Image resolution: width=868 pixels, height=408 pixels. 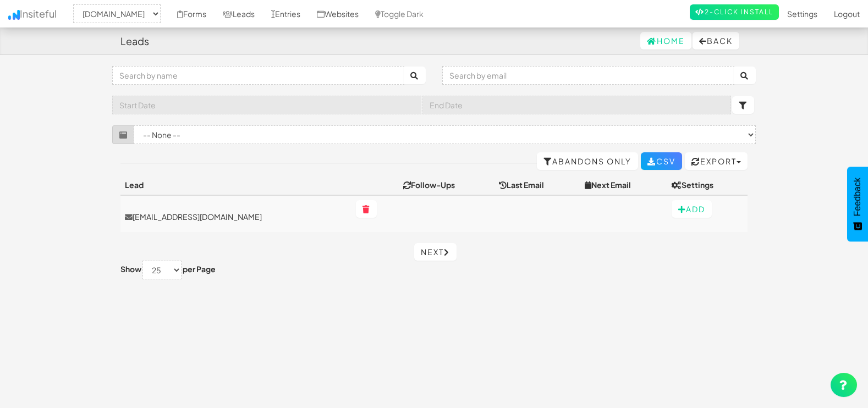 I want to click on a: CSV, so click(x=661, y=161).